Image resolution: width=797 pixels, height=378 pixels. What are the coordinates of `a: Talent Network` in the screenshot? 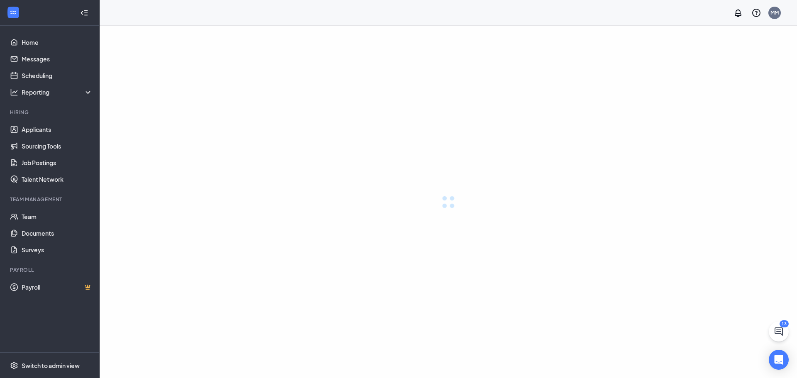 It's located at (57, 179).